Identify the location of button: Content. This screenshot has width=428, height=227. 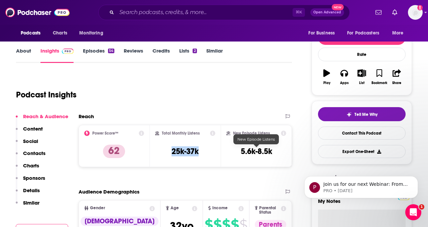
(29, 131).